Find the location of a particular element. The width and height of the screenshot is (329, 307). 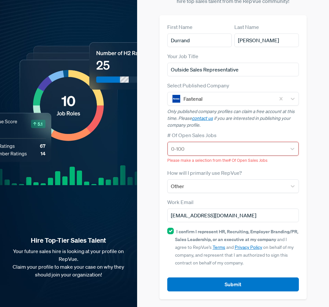

a: contact us is located at coordinates (203, 118).